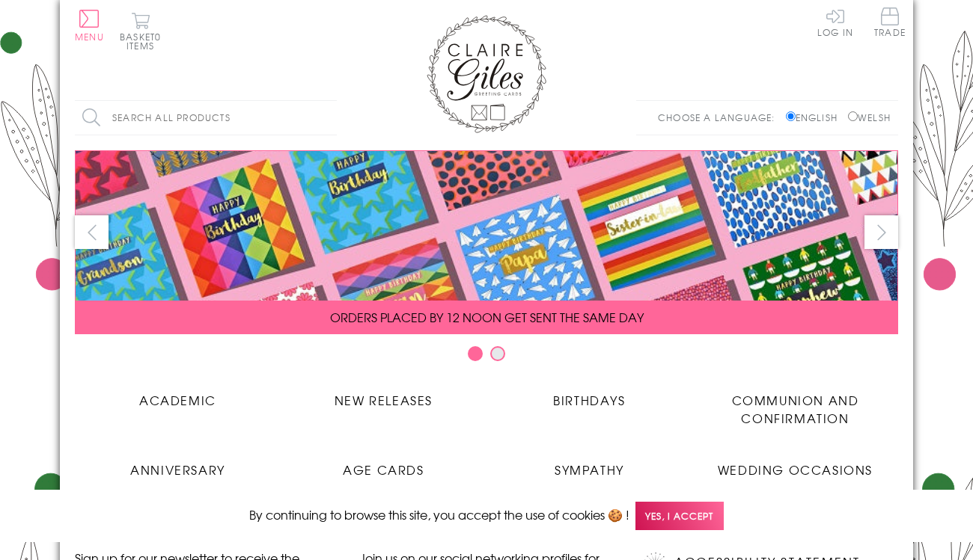  What do you see at coordinates (177, 463) in the screenshot?
I see `a: Anniversary` at bounding box center [177, 463].